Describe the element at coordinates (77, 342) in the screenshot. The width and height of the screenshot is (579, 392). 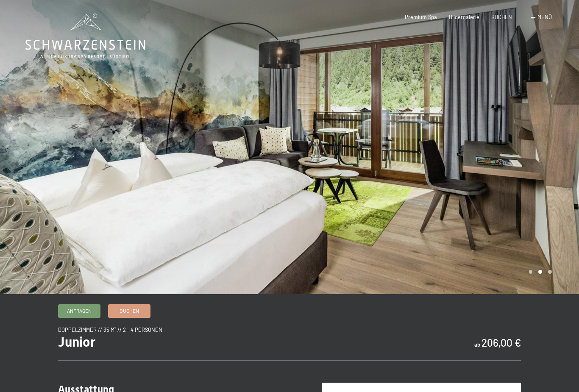
I see `span: Junior` at that location.